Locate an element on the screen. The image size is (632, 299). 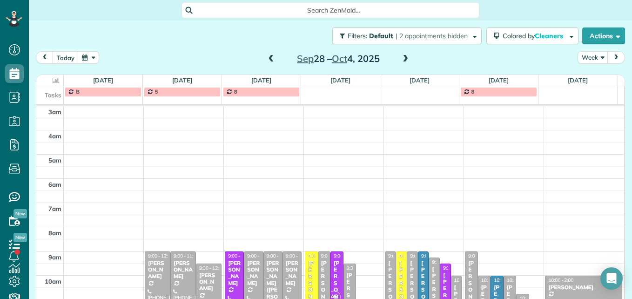
span: 9:00 - 3:30 is located at coordinates (400, 256).